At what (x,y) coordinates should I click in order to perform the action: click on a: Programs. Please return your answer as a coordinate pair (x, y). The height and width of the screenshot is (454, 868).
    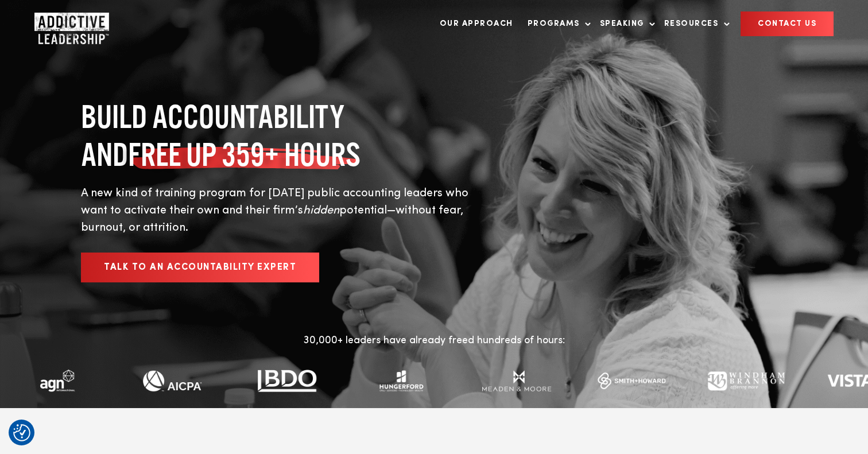
    Looking at the image, I should click on (556, 24).